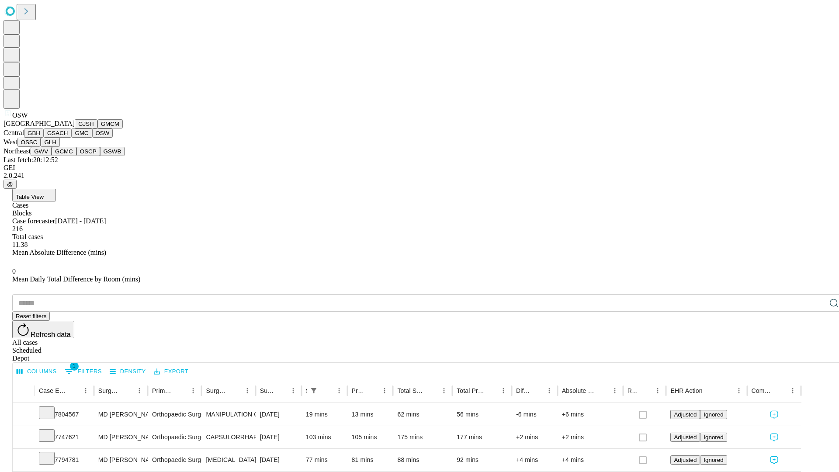 The height and width of the screenshot is (472, 839). What do you see at coordinates (30, 197) in the screenshot?
I see `span: Table View` at bounding box center [30, 197].